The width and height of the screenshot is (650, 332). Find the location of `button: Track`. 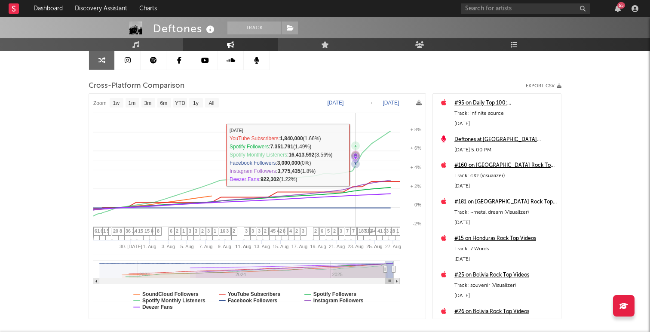

button: Track is located at coordinates (254, 28).